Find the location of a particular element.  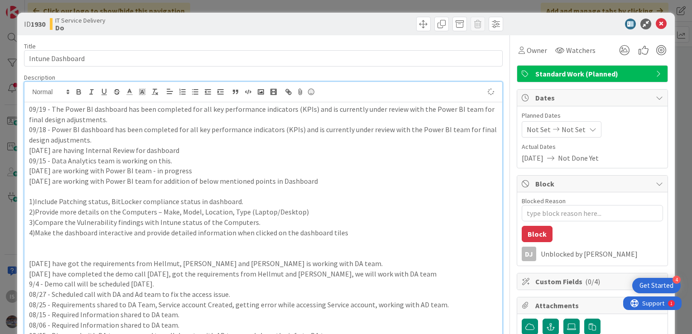

label: Blocked Reason is located at coordinates (543, 201).